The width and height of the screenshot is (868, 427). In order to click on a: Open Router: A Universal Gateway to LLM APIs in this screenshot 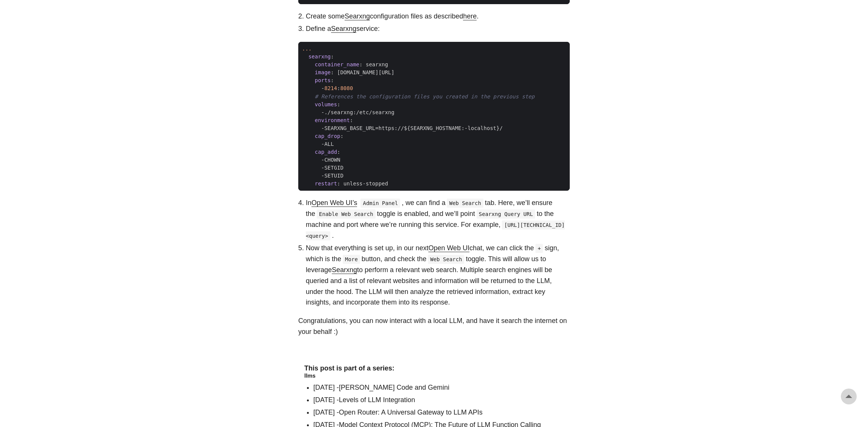, I will do `click(411, 413)`.